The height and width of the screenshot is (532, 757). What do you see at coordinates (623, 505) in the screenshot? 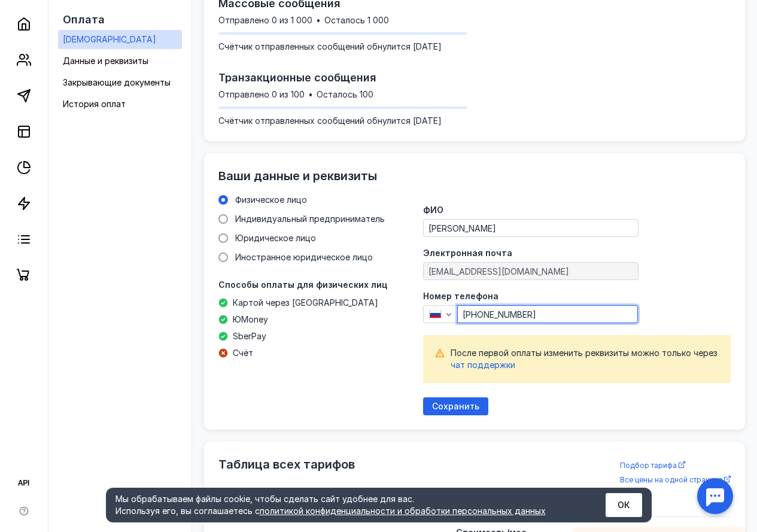
I see `button: ОК` at bounding box center [623, 505].